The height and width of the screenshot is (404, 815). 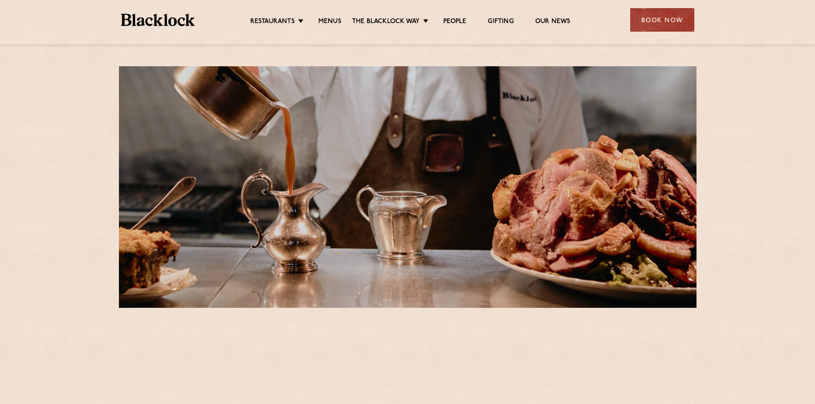 I want to click on div: Book Now, so click(x=662, y=20).